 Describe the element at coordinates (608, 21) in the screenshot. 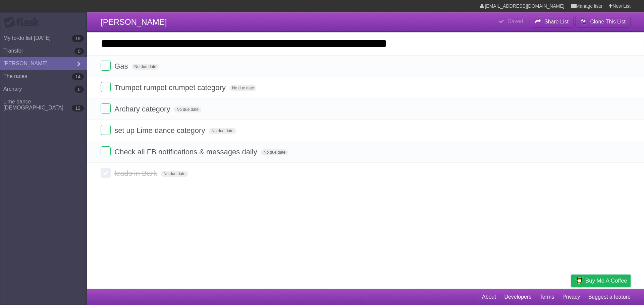

I see `b: Clone This List` at that location.